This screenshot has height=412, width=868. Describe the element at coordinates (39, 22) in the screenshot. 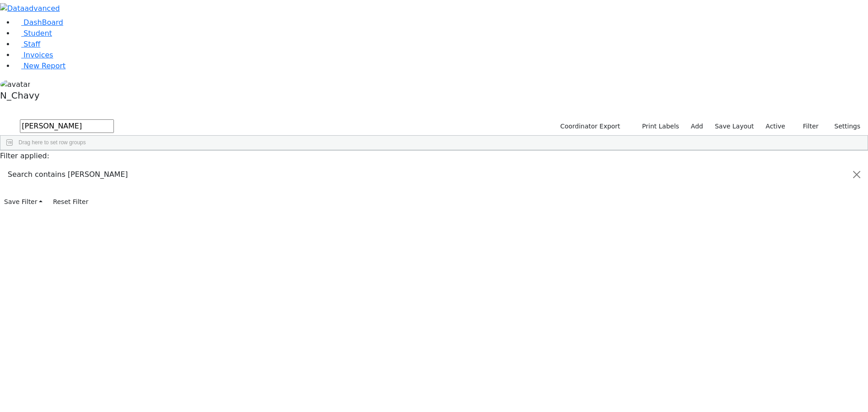

I see `a: DashBoard` at that location.